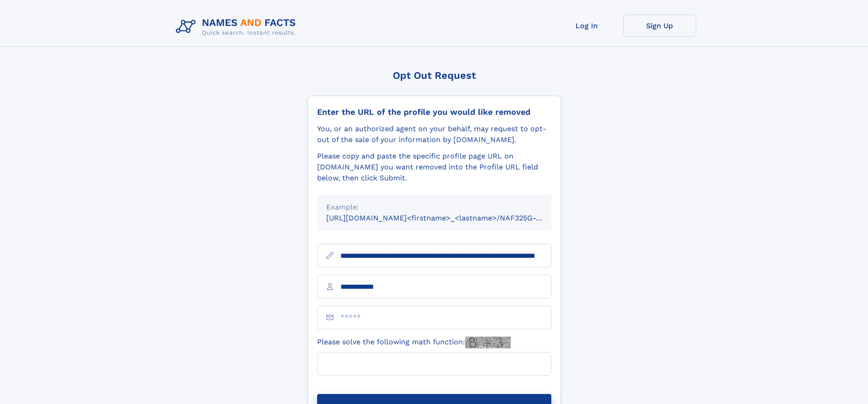  Describe the element at coordinates (434, 134) in the screenshot. I see `div: You, or an authorized agent on your behalf, may request to opt-out of the sale of your informatio...` at that location.